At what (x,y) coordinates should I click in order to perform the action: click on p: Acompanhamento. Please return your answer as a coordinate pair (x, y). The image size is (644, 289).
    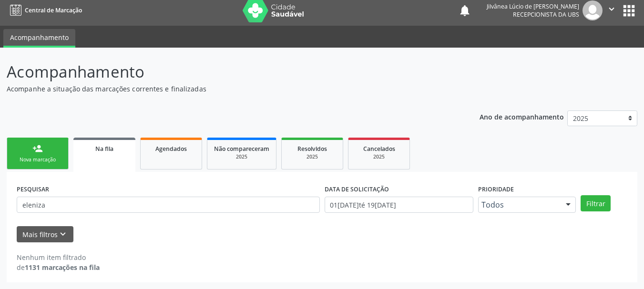
    Looking at the image, I should click on (228, 72).